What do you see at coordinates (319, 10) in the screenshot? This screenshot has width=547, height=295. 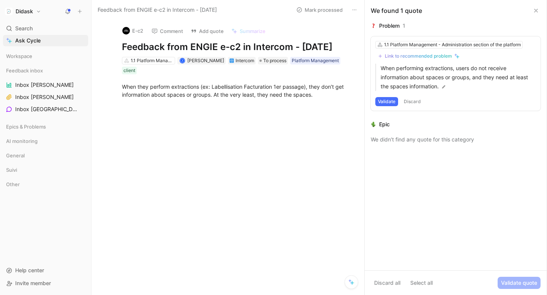 I see `button: Mark processed` at bounding box center [319, 10].